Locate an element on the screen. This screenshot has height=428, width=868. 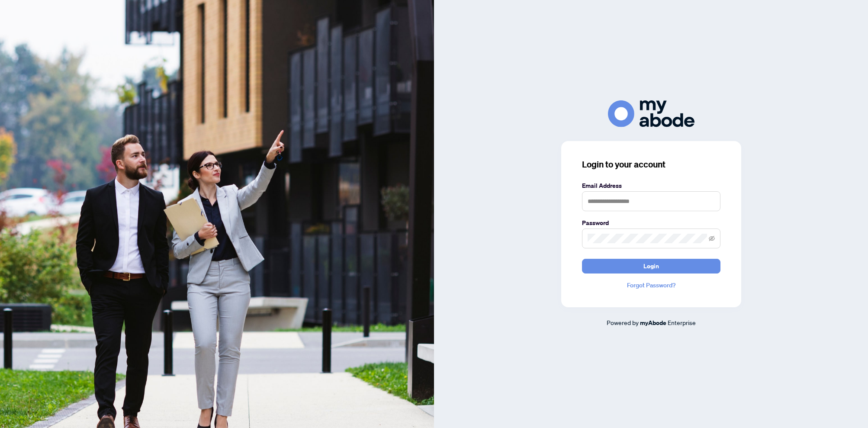
a: myAbode is located at coordinates (653, 323).